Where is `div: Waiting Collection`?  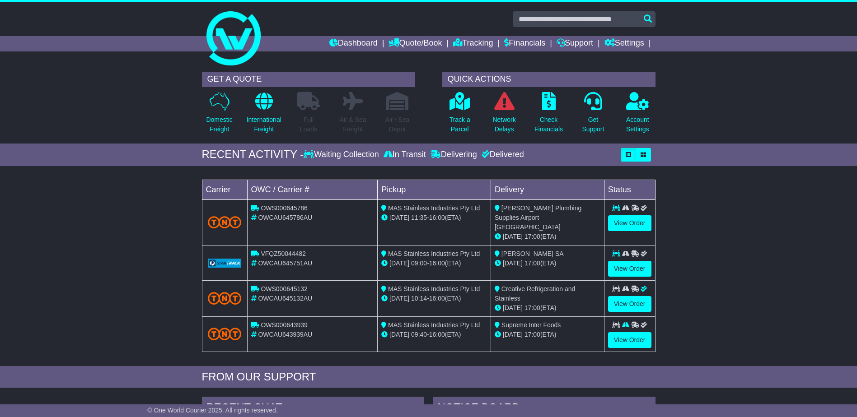 div: Waiting Collection is located at coordinates (342, 155).